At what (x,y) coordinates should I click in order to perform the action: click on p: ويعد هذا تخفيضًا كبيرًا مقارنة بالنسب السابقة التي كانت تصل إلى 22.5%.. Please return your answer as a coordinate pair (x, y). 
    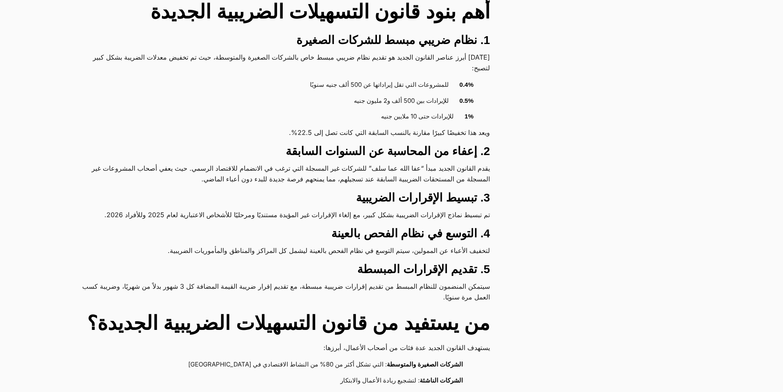
    Looking at the image, I should click on (285, 132).